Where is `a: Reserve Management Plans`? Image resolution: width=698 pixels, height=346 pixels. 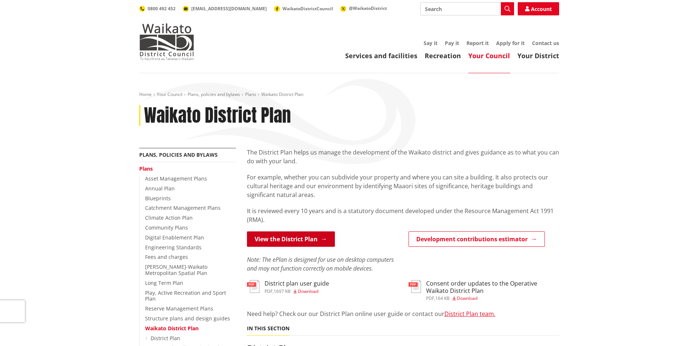 a: Reserve Management Plans is located at coordinates (179, 309).